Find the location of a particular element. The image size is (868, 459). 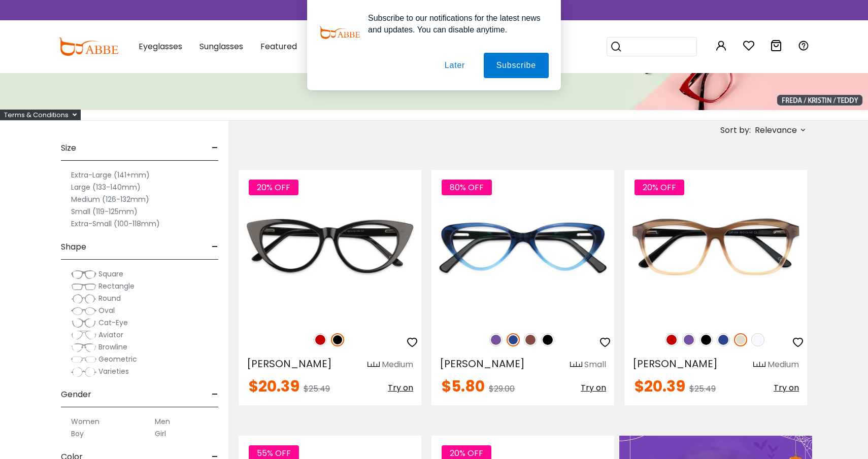

img: Varieties.png is located at coordinates (84, 371).